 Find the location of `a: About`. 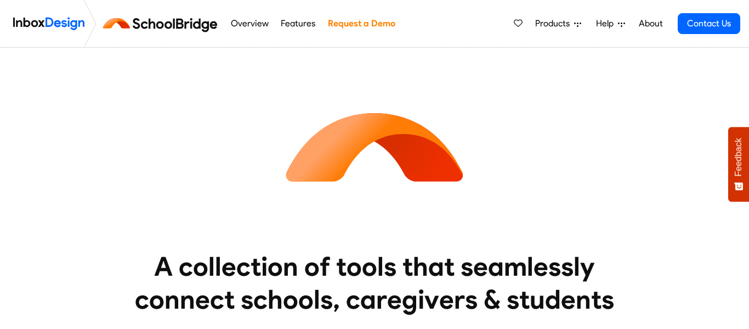

a: About is located at coordinates (651, 24).